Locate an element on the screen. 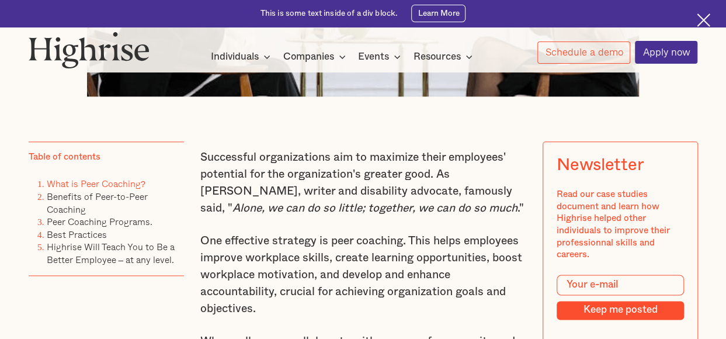 This screenshot has height=339, width=726. div: Table of contents is located at coordinates (64, 157).